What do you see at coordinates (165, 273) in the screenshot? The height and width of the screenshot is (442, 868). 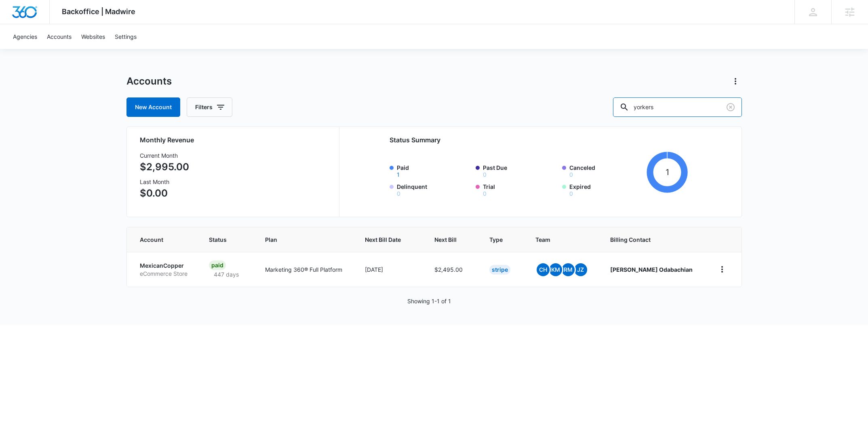 I see `p: eCommerce Store` at bounding box center [165, 273].